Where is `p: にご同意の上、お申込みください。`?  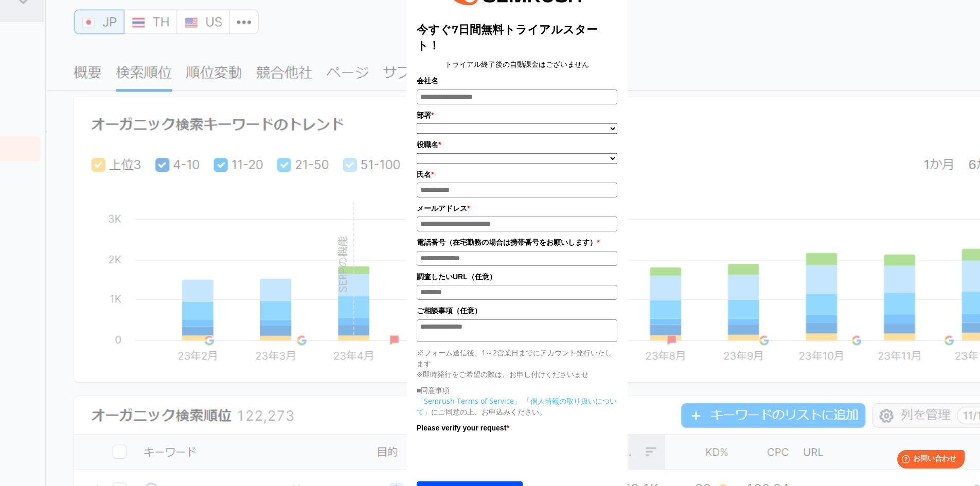
p: にご同意の上、お申込みください。 is located at coordinates (517, 406).